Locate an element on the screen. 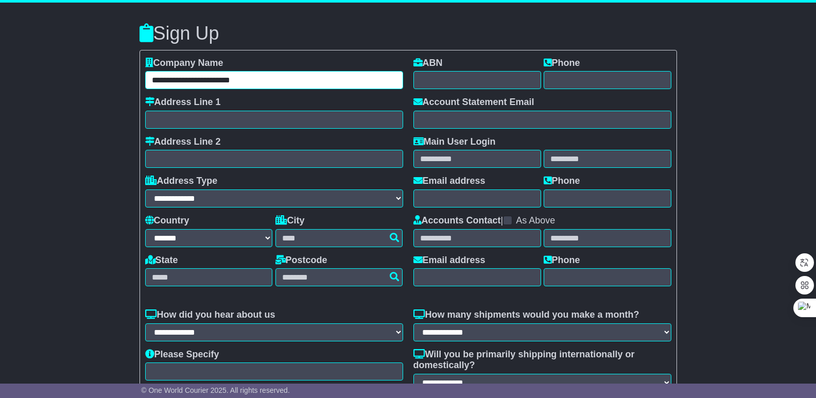  label: As Above is located at coordinates (535, 221).